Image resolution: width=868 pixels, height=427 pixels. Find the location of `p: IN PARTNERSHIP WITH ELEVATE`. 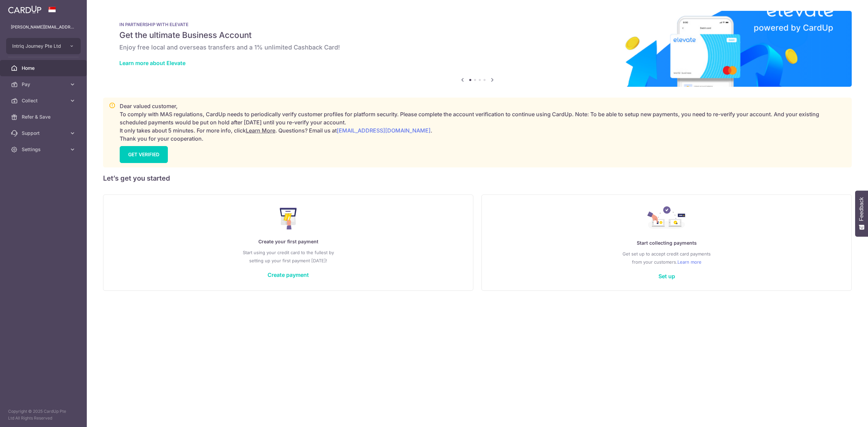

p: IN PARTNERSHIP WITH ELEVATE is located at coordinates (477, 24).